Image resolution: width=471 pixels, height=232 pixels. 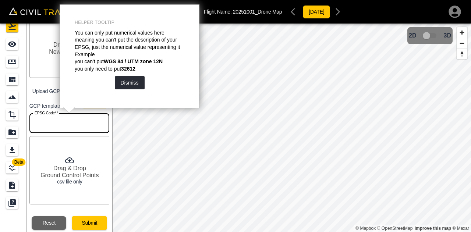 I want to click on canvas: Map, so click(x=292, y=128).